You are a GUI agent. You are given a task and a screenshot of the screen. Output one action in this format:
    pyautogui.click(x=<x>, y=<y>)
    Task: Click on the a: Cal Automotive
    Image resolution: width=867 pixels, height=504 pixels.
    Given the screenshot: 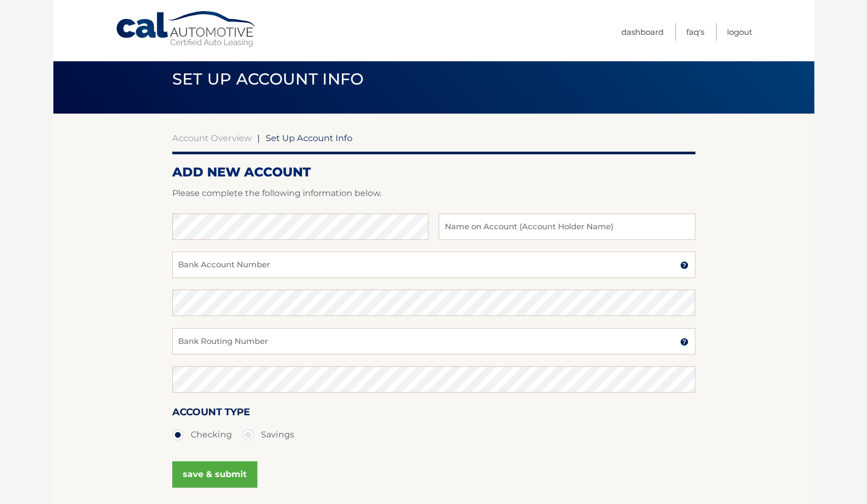 What is the action you would take?
    pyautogui.click(x=187, y=29)
    